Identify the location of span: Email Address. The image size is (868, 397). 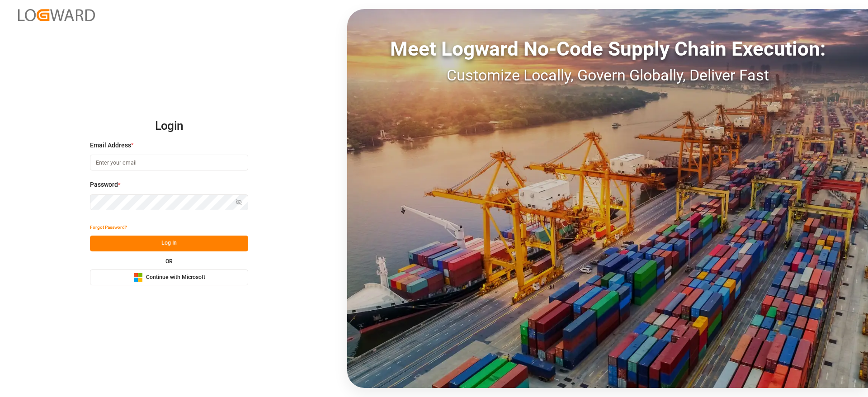
(110, 145).